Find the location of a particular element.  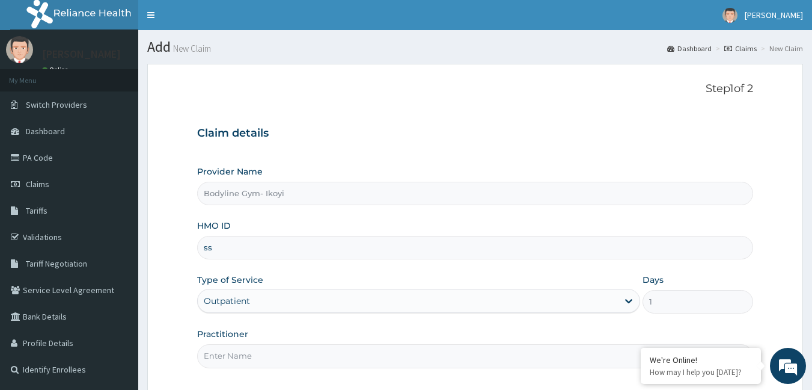

label: HMO ID is located at coordinates (214, 225).